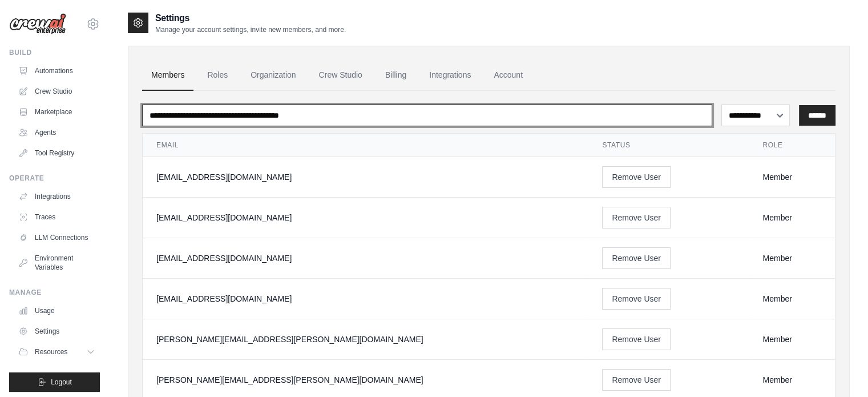  What do you see at coordinates (839, 370) in the screenshot?
I see `div: Chat Widget` at bounding box center [839, 370].